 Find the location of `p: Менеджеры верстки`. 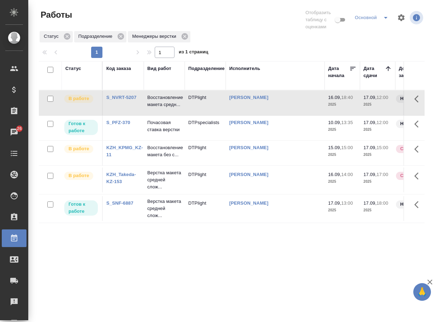

p: Менеджеры верстки is located at coordinates (155, 36).